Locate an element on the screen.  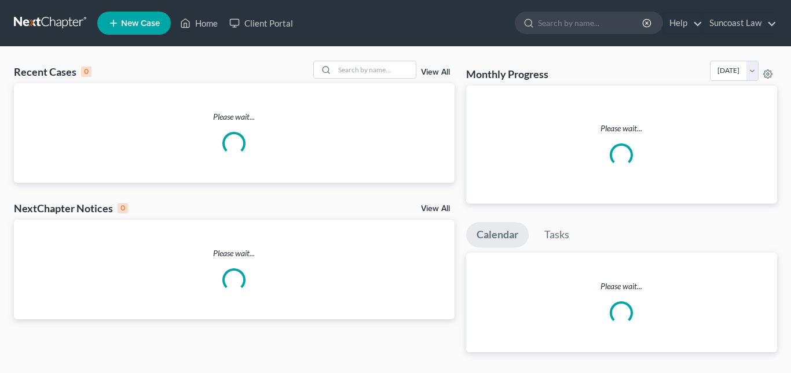
div: NextChapter Notices is located at coordinates (71, 208).